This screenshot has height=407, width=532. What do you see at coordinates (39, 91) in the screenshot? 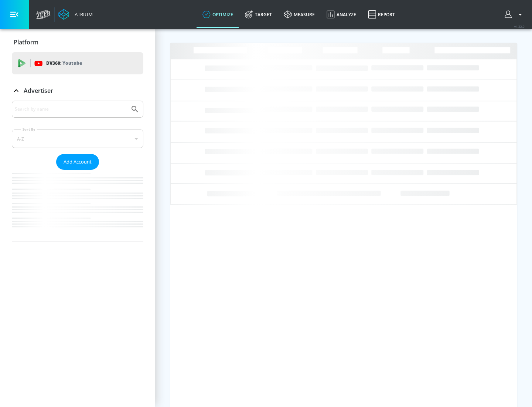
I see `p: Advertiser` at bounding box center [39, 91].